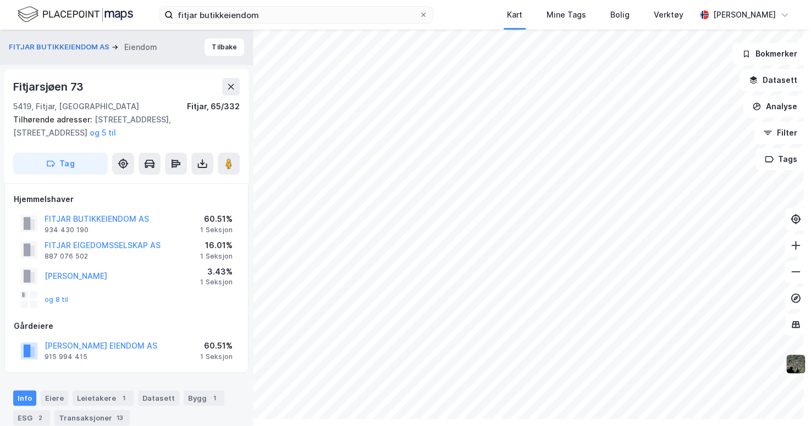 Image resolution: width=811 pixels, height=426 pixels. Describe the element at coordinates (213, 107) in the screenshot. I see `div: Fitjar, 65/332` at that location.